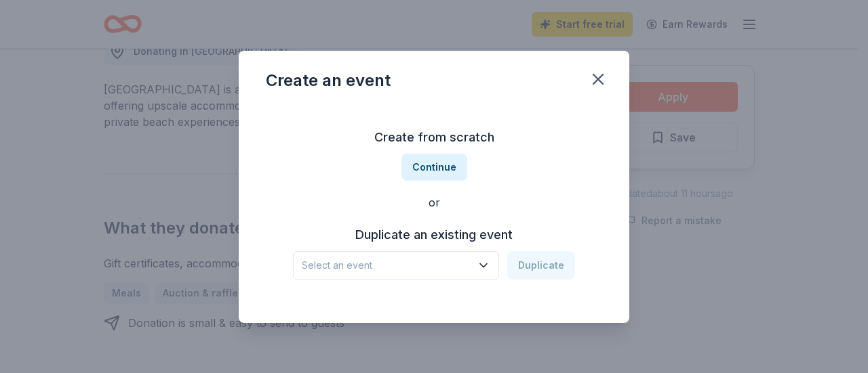 This screenshot has height=373, width=868. Describe the element at coordinates (434, 138) in the screenshot. I see `h3: Create from scratch` at that location.